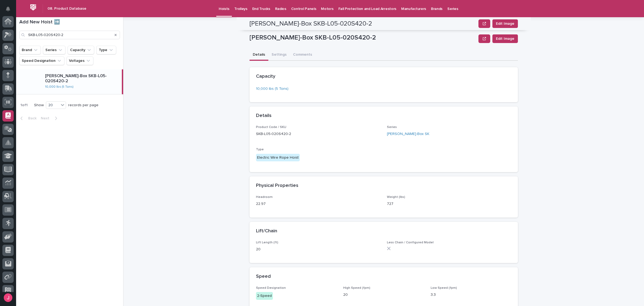 This screenshot has height=306, width=644. I want to click on h1: Add New Hoist ➡️, so click(69, 22).